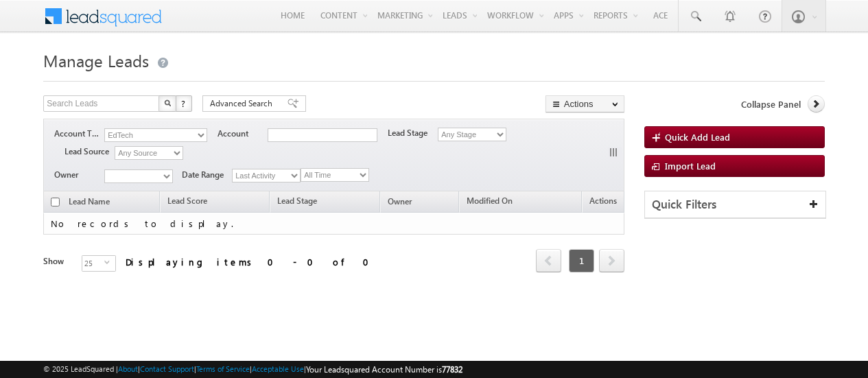  I want to click on a: prev, so click(548, 261).